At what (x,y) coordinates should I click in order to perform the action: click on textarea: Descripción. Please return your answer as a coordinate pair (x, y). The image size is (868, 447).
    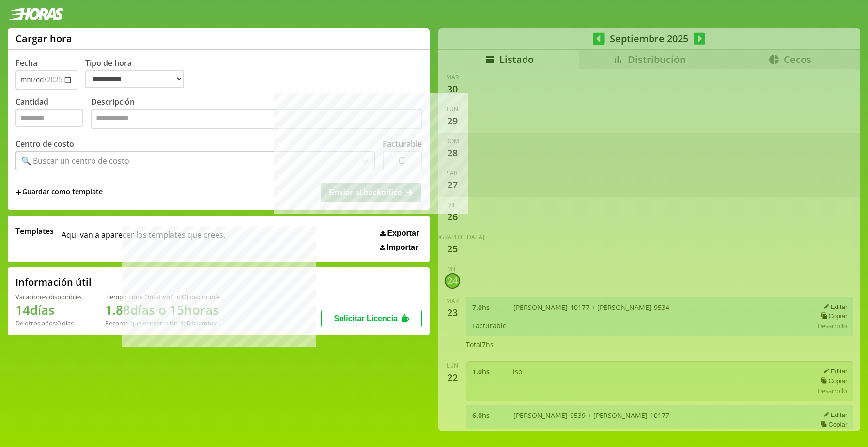
    Looking at the image, I should click on (256, 119).